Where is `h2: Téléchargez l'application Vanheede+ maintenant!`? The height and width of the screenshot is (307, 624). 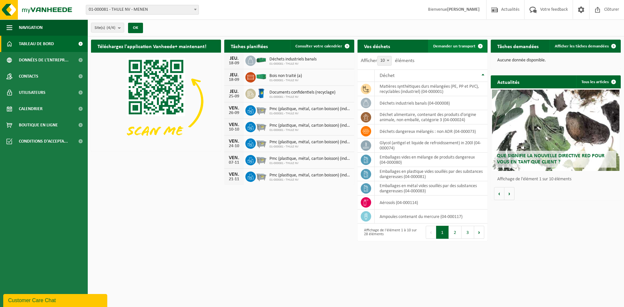
h2: Téléchargez l'application Vanheede+ maintenant! is located at coordinates (152, 46).